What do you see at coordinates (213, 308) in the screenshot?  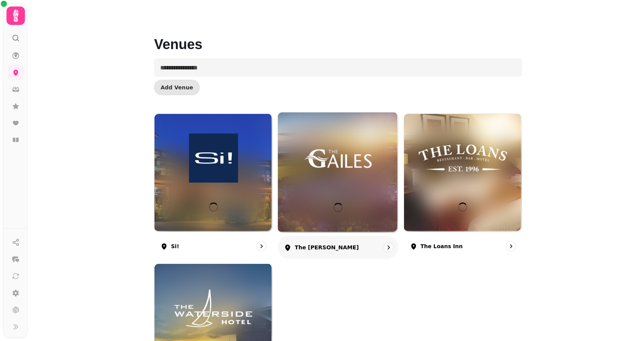 I see `img: The Waterside` at bounding box center [213, 308].